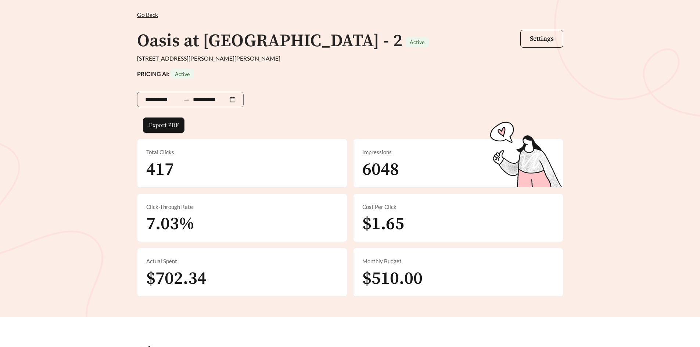 Image resolution: width=700 pixels, height=347 pixels. What do you see at coordinates (381, 170) in the screenshot?
I see `span: 6048` at bounding box center [381, 170].